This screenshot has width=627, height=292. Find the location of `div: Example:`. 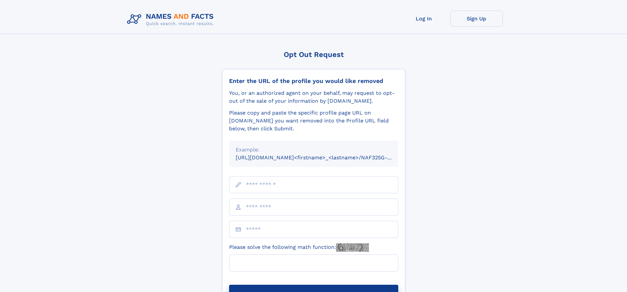

div: Example: is located at coordinates (313, 150).